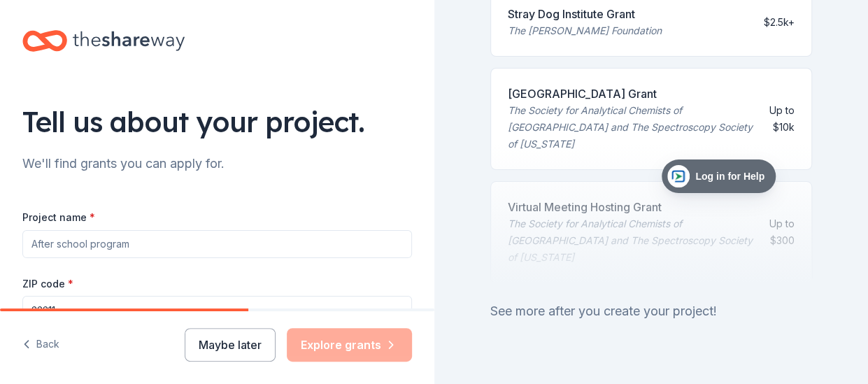 Image resolution: width=868 pixels, height=384 pixels. What do you see at coordinates (783, 119) in the screenshot?
I see `div: Up to $10k` at bounding box center [783, 119].